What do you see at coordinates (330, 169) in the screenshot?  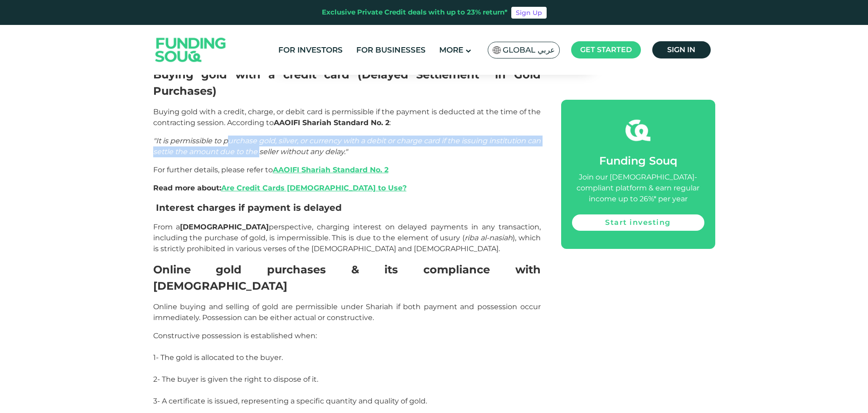 I see `a: AAOIFI Shariah Standard No. 2` at bounding box center [330, 169].